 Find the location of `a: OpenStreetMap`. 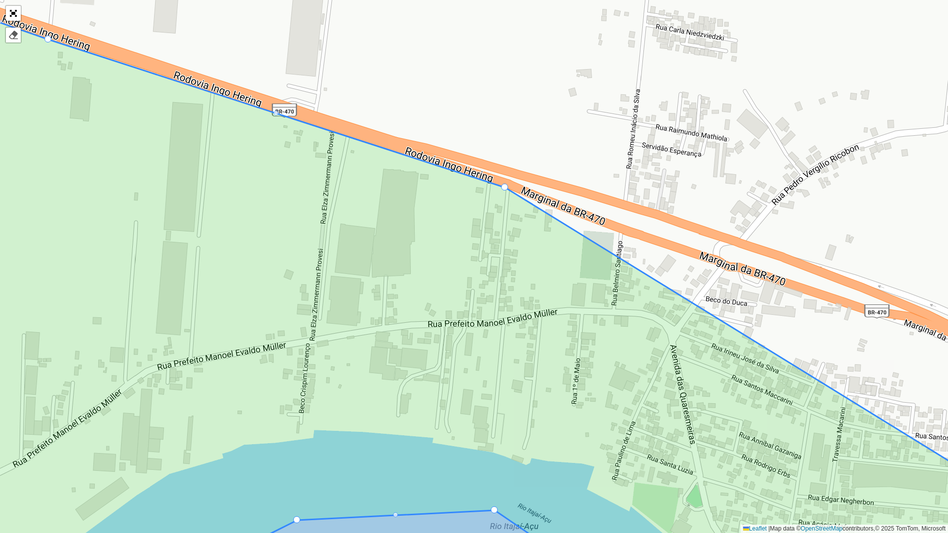

a: OpenStreetMap is located at coordinates (822, 529).